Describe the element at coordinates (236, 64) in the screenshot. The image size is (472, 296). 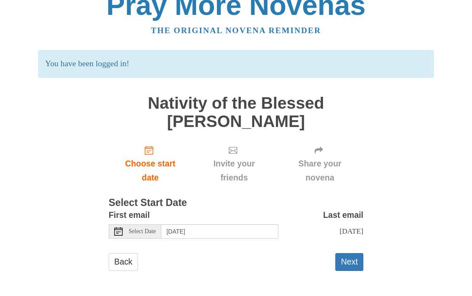
I see `p: You have been logged in!` at that location.